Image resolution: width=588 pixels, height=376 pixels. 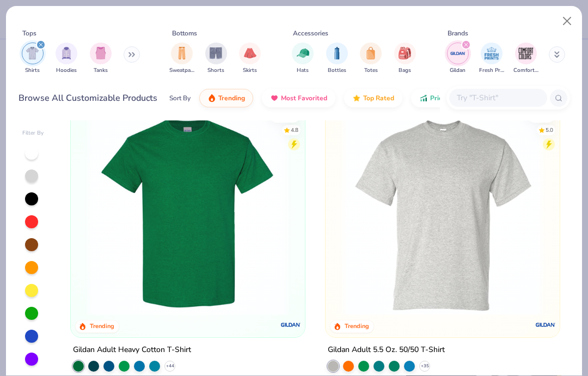 I want to click on img: Bottles Image, so click(x=337, y=53).